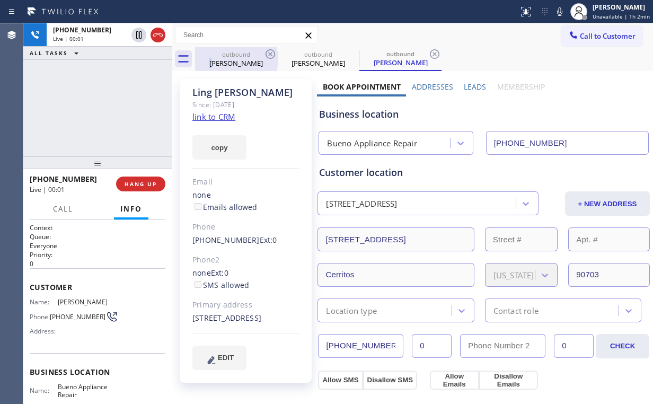 This screenshot has width=653, height=404. I want to click on div: Primary address, so click(246, 305).